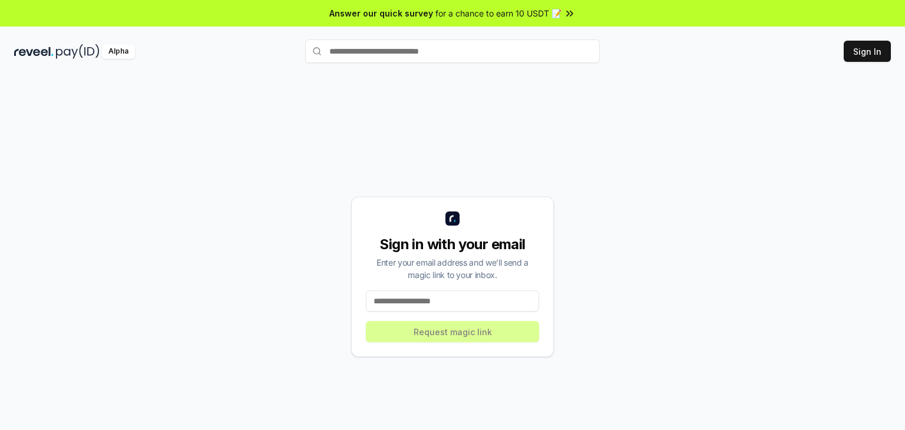 This screenshot has height=430, width=905. I want to click on div: Sign in with your email, so click(452, 245).